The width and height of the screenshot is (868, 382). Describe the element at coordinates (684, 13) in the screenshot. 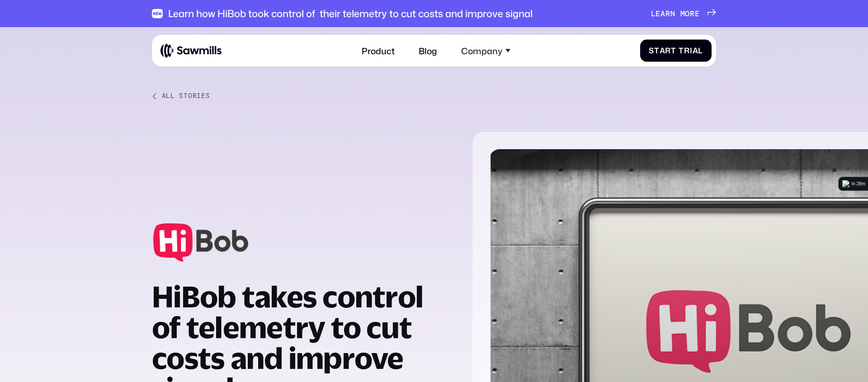

I see `a: Learnmore` at that location.